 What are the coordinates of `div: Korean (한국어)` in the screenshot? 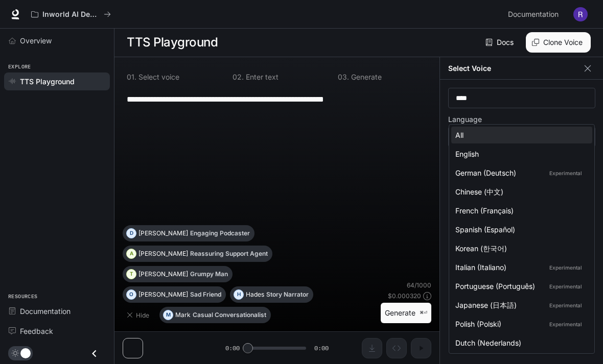 It's located at (520, 248).